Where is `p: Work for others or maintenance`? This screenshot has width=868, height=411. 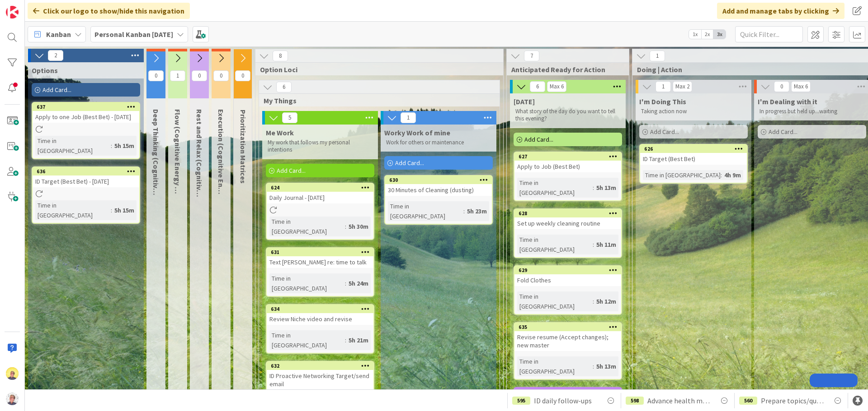
p: Work for others or maintenance is located at coordinates (439, 143).